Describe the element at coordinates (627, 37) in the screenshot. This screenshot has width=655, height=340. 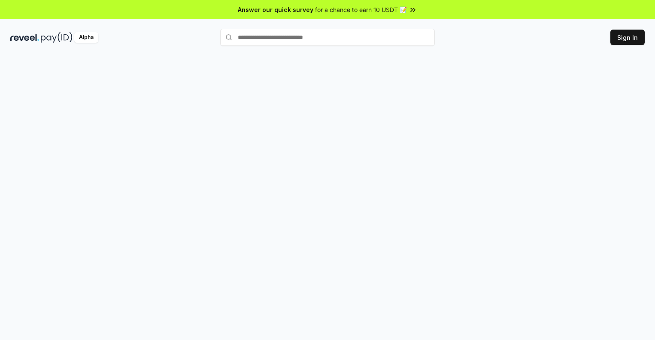
I see `button: Sign In` at that location.